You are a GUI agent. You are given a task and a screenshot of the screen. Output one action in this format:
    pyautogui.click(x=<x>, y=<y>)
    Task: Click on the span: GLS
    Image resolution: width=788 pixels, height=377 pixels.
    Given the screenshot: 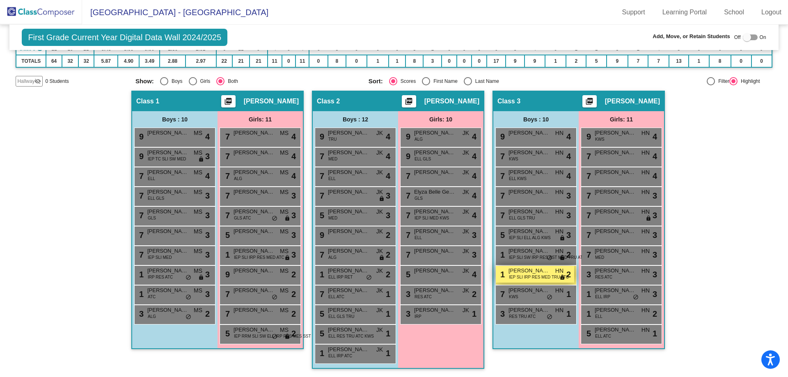 What is the action you would take?
    pyautogui.click(x=419, y=198)
    